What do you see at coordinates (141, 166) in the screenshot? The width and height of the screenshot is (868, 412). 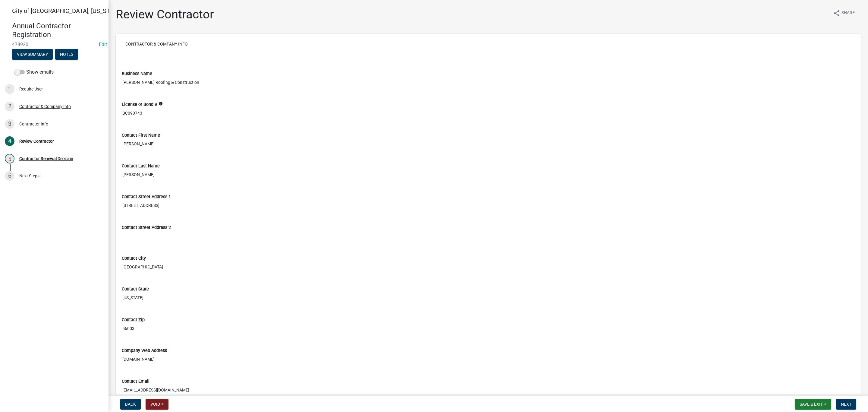 I see `label: Contact Last Name` at bounding box center [141, 166].